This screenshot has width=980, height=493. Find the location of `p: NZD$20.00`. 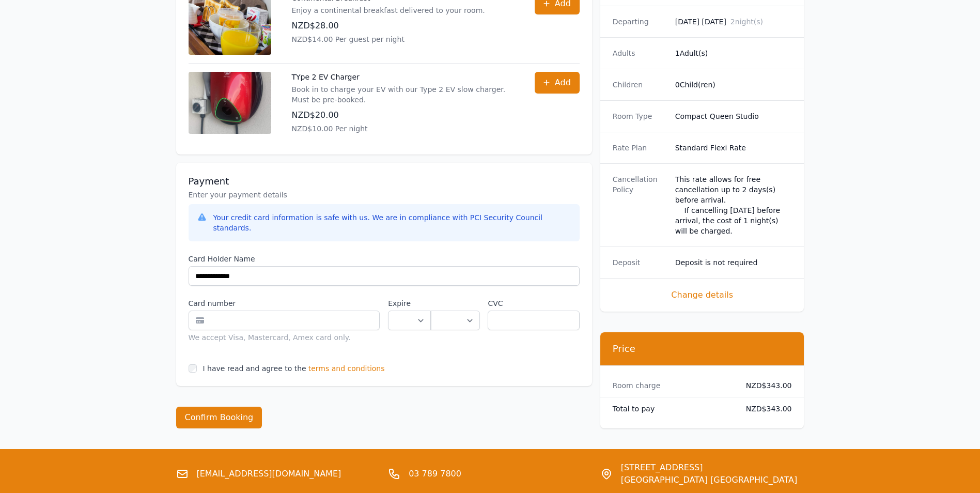

p: NZD$20.00 is located at coordinates (403, 115).